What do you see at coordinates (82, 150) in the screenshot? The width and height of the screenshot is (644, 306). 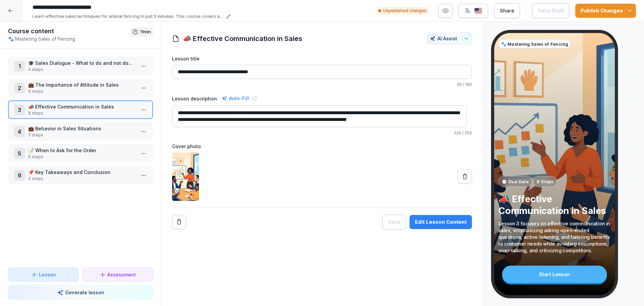 I see `p: 📝 When to Ask for the Order` at bounding box center [82, 150].